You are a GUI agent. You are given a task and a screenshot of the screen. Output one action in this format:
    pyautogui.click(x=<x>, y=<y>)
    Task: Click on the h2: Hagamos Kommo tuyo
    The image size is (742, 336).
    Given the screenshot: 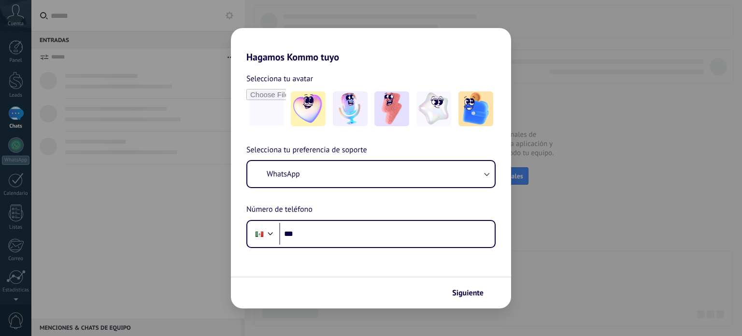 What is the action you would take?
    pyautogui.click(x=371, y=45)
    